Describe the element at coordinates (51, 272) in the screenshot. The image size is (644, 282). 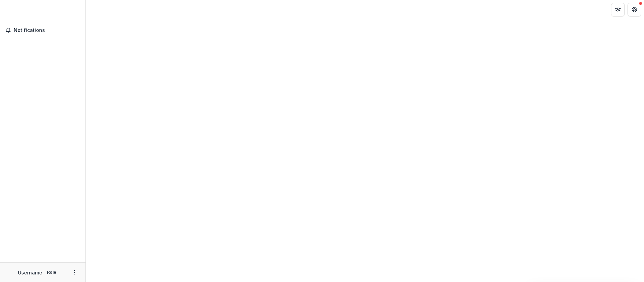
I see `p: Role` at that location.